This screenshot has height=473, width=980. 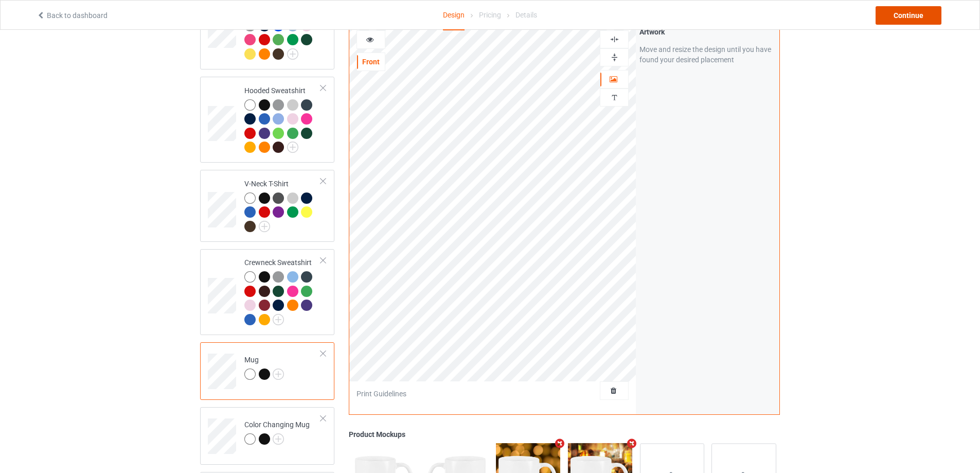 I want to click on div: Design, so click(x=454, y=16).